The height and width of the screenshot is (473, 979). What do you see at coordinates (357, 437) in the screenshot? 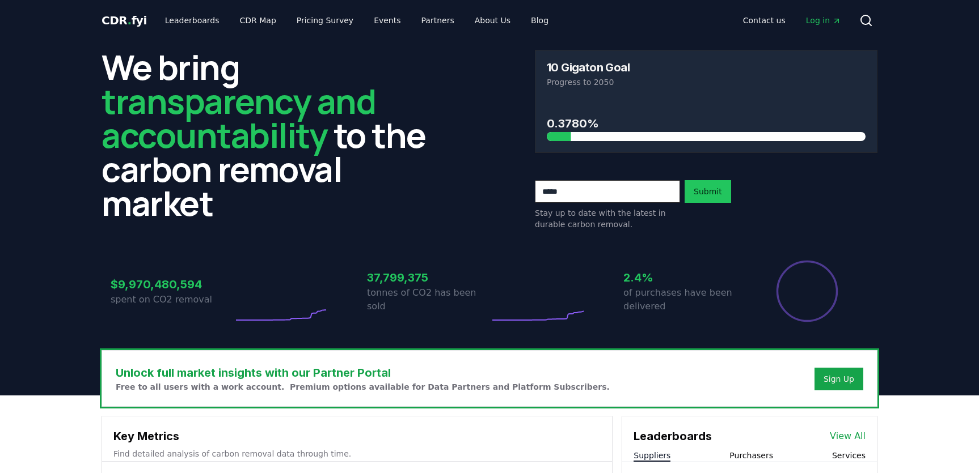
I see `h3: Key Metrics` at bounding box center [357, 437].